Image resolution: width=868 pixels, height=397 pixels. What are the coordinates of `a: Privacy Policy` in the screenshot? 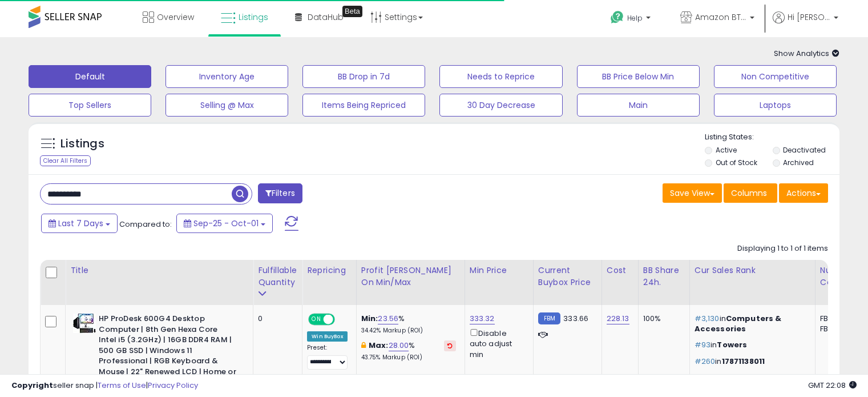 It's located at (173, 385).